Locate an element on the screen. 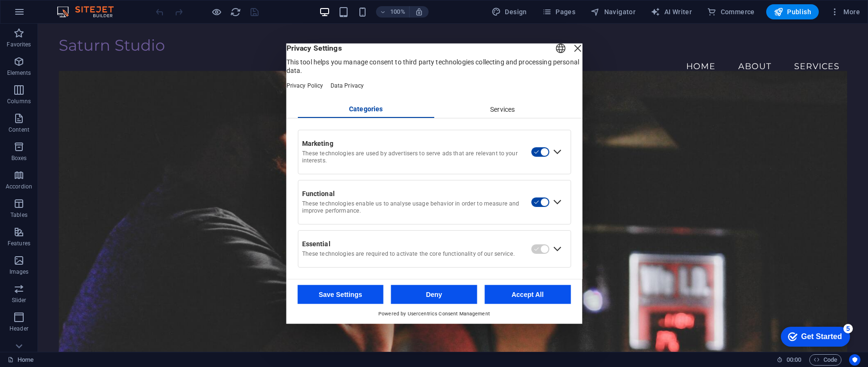 The height and width of the screenshot is (367, 868). button: Usercentrics is located at coordinates (855, 360).